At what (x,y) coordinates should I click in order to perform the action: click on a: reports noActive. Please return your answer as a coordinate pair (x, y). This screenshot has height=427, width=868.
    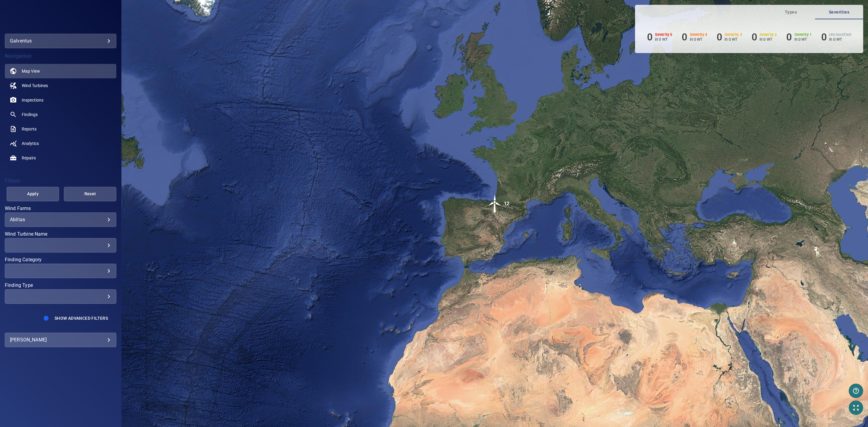
    Looking at the image, I should click on (60, 129).